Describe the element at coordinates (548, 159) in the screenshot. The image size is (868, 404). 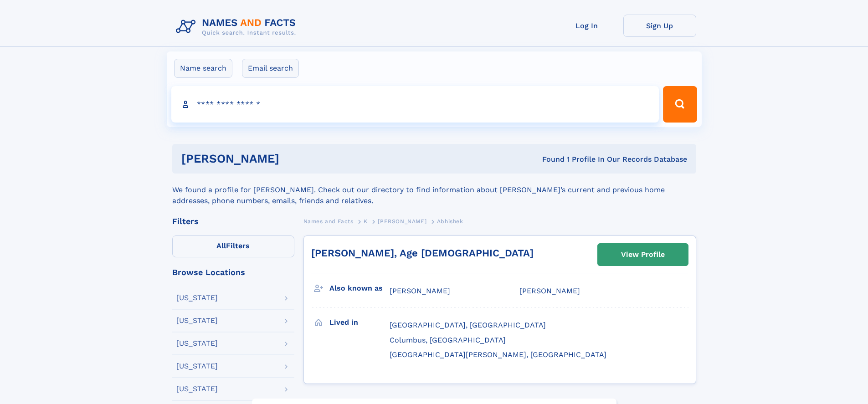
I see `div: Found 1 Profile In Our Records Database` at that location.